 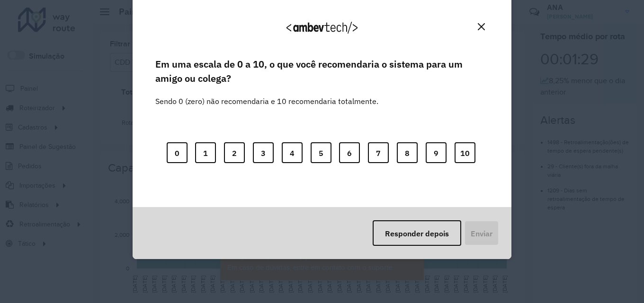 I want to click on font: Sendo 0 (zero) não recomendaria e 10 recomendaria totalmente., so click(x=266, y=101).